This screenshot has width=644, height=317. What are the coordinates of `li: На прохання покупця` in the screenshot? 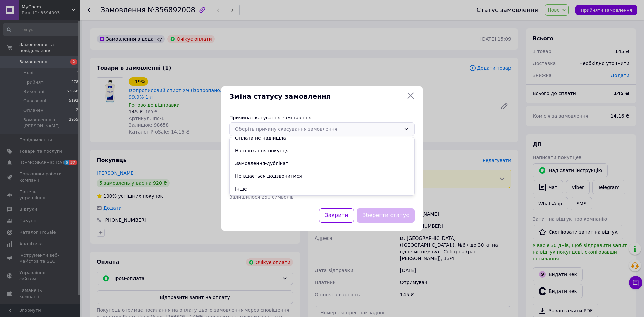 It's located at (322, 150).